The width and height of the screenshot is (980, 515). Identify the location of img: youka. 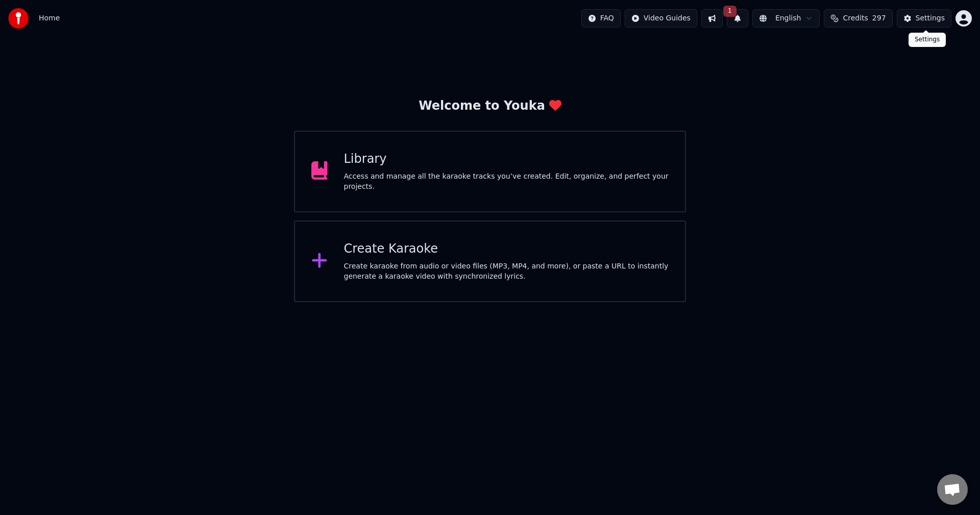
(18, 18).